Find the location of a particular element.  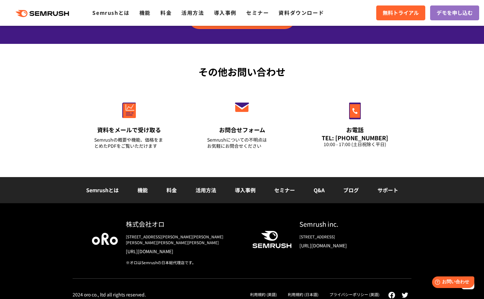

span: デモを申し込む is located at coordinates (455, 13).